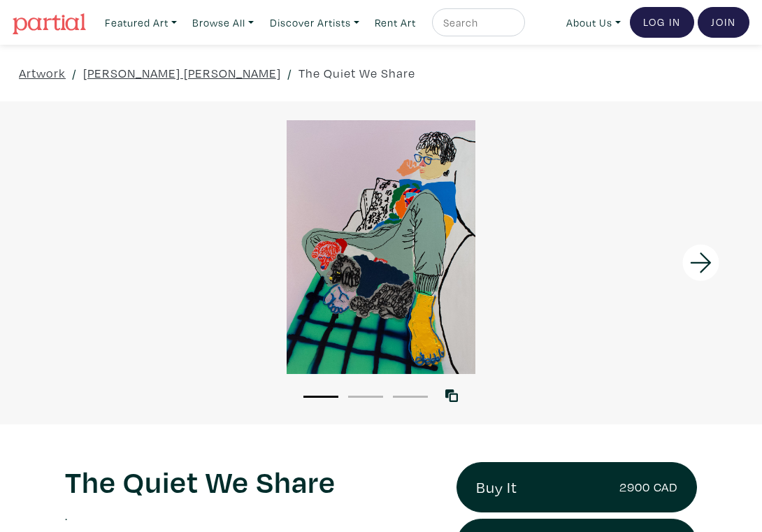  I want to click on button: 3 of 3, so click(410, 396).